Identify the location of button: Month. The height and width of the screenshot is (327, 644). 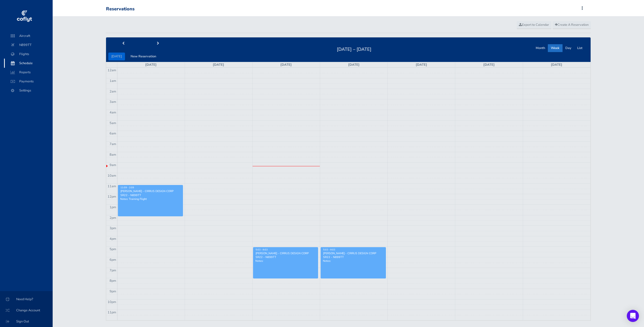
(540, 48).